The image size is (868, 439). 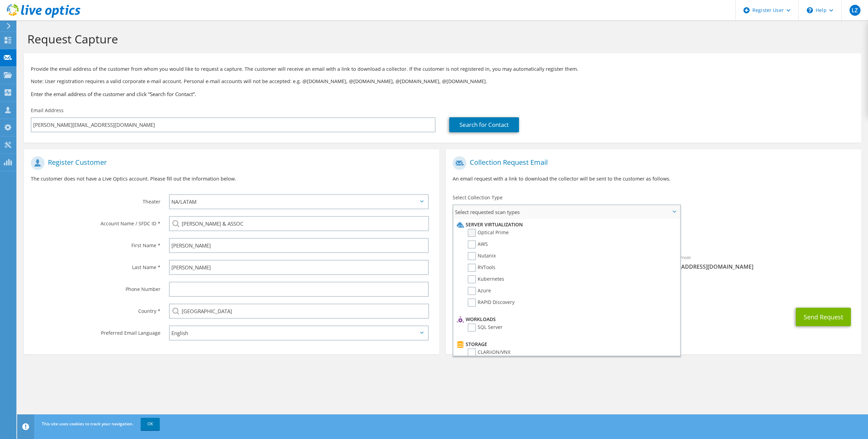 What do you see at coordinates (96, 287) in the screenshot?
I see `label: Phone Number` at bounding box center [96, 287].